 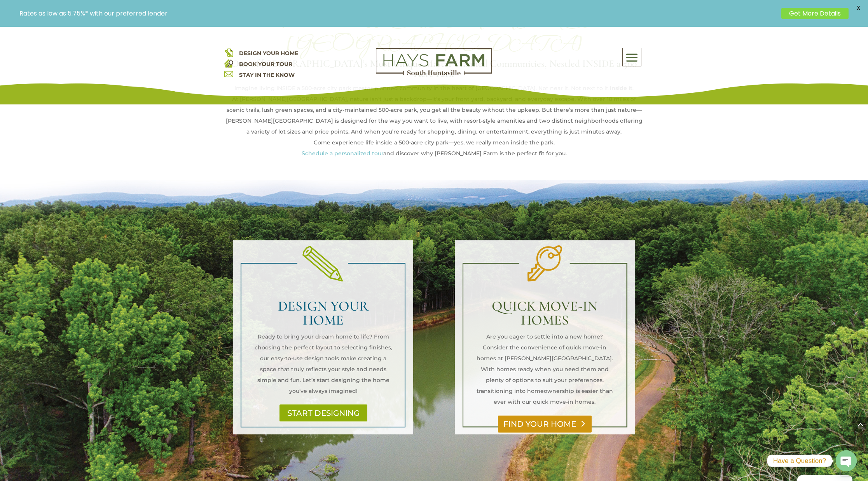 What do you see at coordinates (399, 14) in the screenshot?
I see `p: Rates as low as 5.75%* with our preferred lender` at bounding box center [399, 14].